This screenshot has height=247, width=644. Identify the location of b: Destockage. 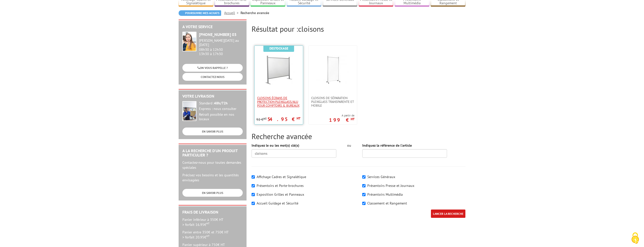
(279, 48).